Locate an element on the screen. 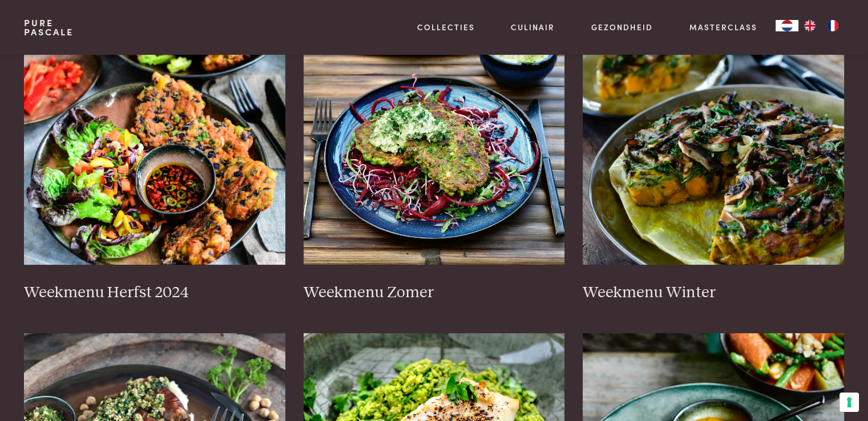 The image size is (868, 421). h3: Weekmenu Herfst 2024 is located at coordinates (155, 292).